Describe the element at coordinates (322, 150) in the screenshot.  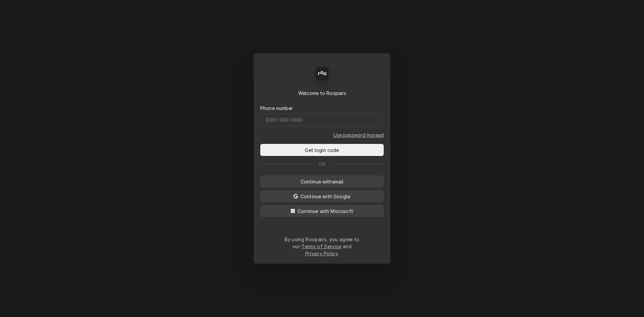
I see `span: Get login code` at that location.